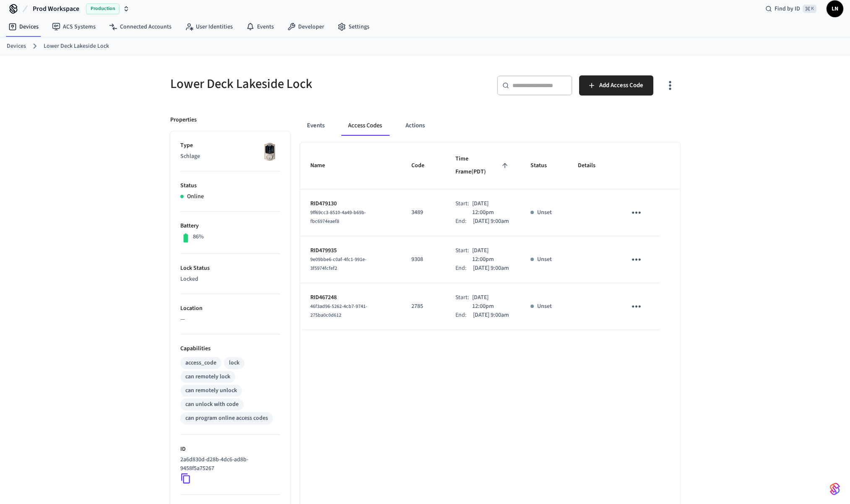 The width and height of the screenshot is (850, 504). I want to click on div: lock, so click(234, 363).